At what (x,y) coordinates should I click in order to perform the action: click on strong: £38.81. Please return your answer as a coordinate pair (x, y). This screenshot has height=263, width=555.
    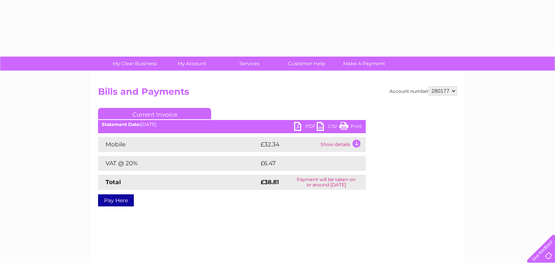
    Looking at the image, I should click on (270, 182).